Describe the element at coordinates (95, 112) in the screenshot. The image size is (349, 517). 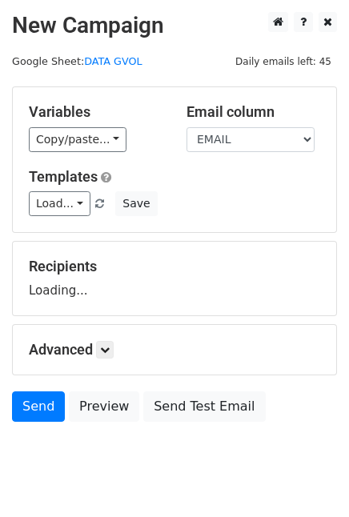
I see `h5: Variables` at that location.